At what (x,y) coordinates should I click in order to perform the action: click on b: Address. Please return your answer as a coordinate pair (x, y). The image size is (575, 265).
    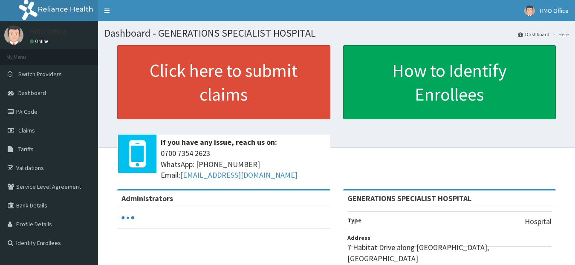
    Looking at the image, I should click on (359, 238).